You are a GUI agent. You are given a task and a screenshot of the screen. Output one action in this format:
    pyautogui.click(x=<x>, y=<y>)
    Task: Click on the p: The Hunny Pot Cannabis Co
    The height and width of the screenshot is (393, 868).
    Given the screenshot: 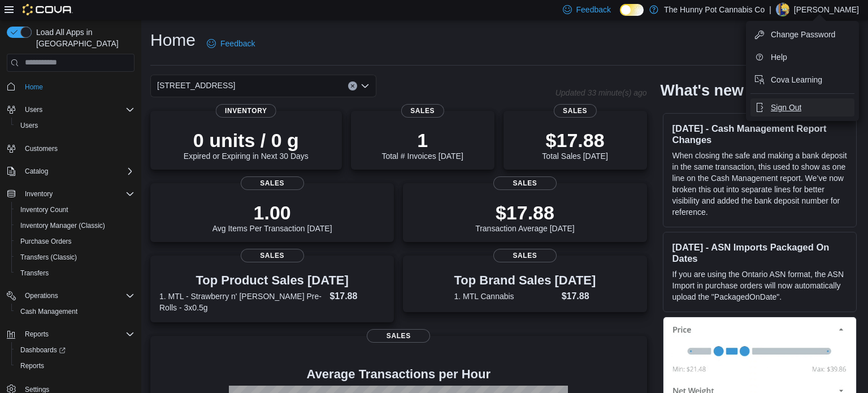 What is the action you would take?
    pyautogui.click(x=715, y=10)
    